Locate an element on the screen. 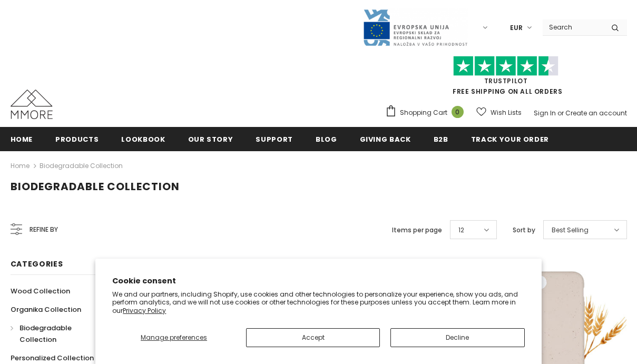  a: Wish Lists is located at coordinates (500, 112).